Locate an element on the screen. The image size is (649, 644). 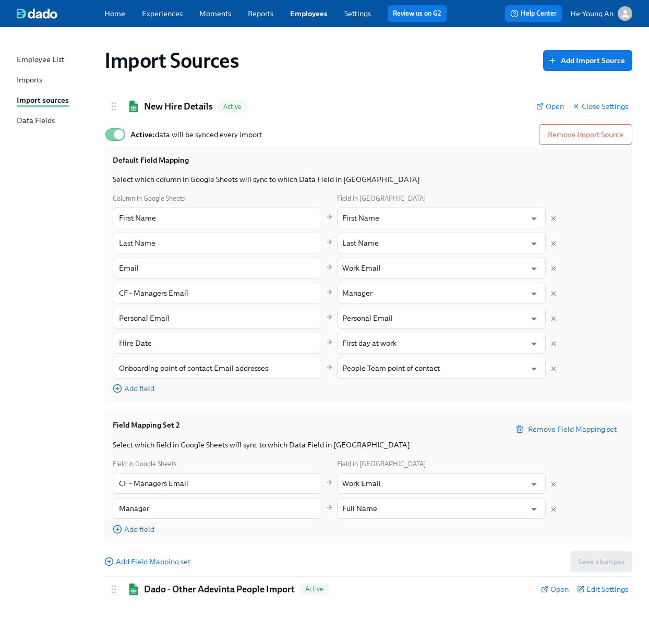
button: Remove Import Source is located at coordinates (585, 134).